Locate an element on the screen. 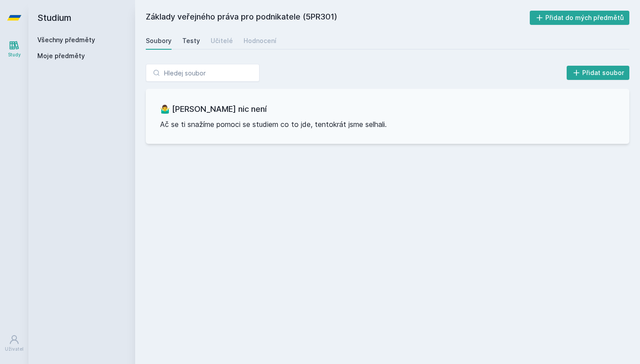 The image size is (640, 364). p: Ač se ti snažíme pomoci se studiem co to jde, tentokrát jsme selhali. is located at coordinates (388, 124).